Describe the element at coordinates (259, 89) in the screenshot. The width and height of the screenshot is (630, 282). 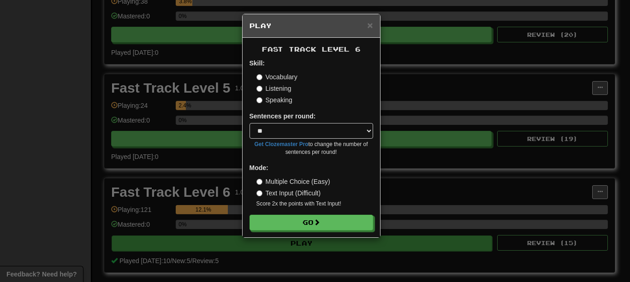
I see `input: Listening` at that location.